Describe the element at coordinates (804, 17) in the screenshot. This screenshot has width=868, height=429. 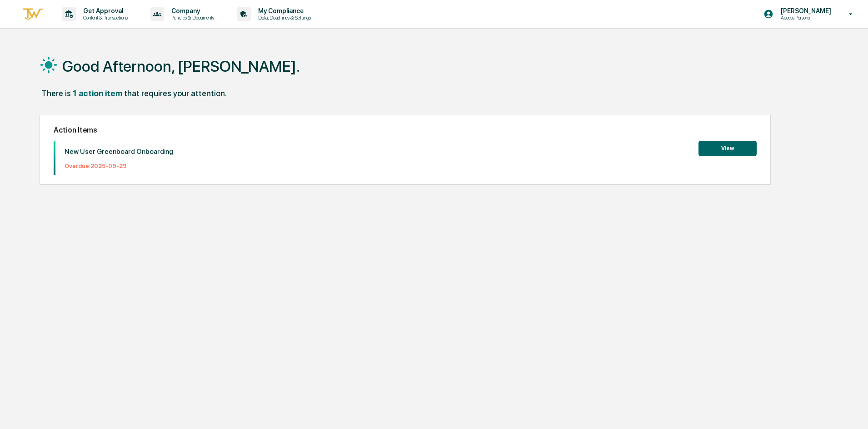
I see `p: Access Persons` at that location.